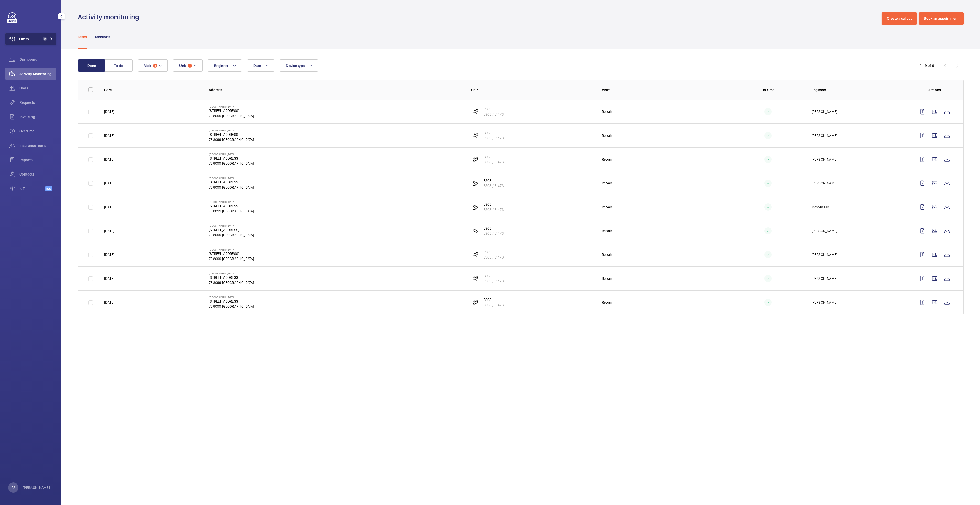 This screenshot has height=505, width=980. What do you see at coordinates (38, 59) in the screenshot?
I see `span: Dashboard` at bounding box center [38, 59].